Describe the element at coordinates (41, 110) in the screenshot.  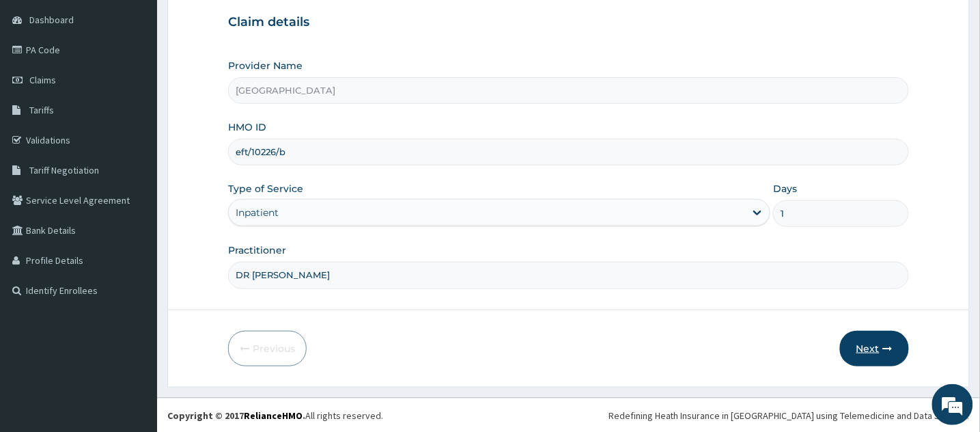
I see `span: Tariffs` at that location.